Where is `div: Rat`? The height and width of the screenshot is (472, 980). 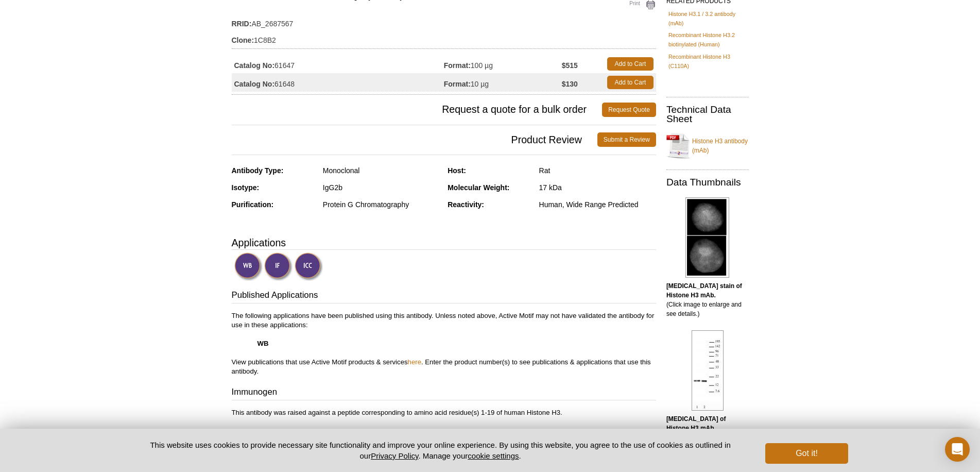
div: Rat is located at coordinates (597, 171).